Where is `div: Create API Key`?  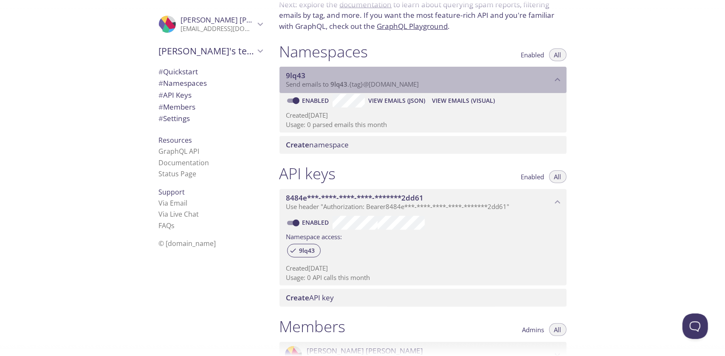 div: Create API Key is located at coordinates (423, 298).